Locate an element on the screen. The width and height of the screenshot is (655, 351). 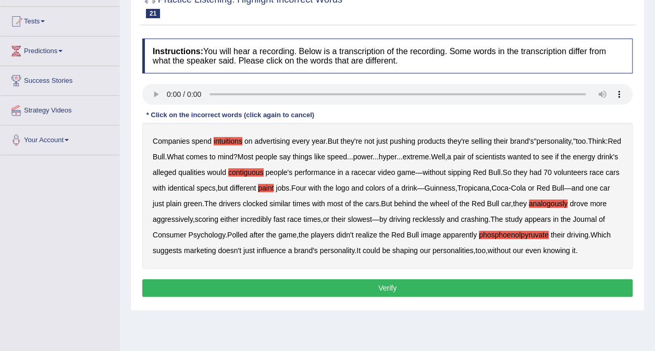
h4: You will hear a recording. Below is a transcription of the recording. Some words in the transcrip... is located at coordinates (387, 56).